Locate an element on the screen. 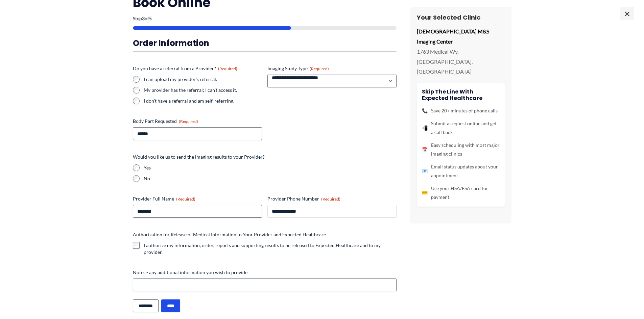  label: I authorize my information, order, reports and supporting results to be released to Expected Heal... is located at coordinates (270, 249).